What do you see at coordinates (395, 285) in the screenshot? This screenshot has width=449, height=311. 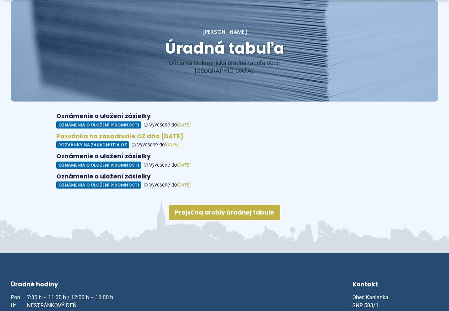 I see `h3: Kontakt` at bounding box center [395, 285].